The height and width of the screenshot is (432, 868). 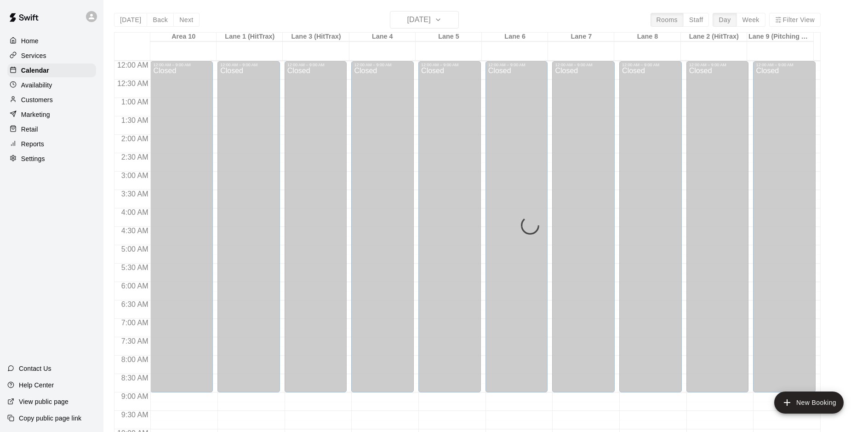 I want to click on span: 7:30 AM, so click(x=135, y=341).